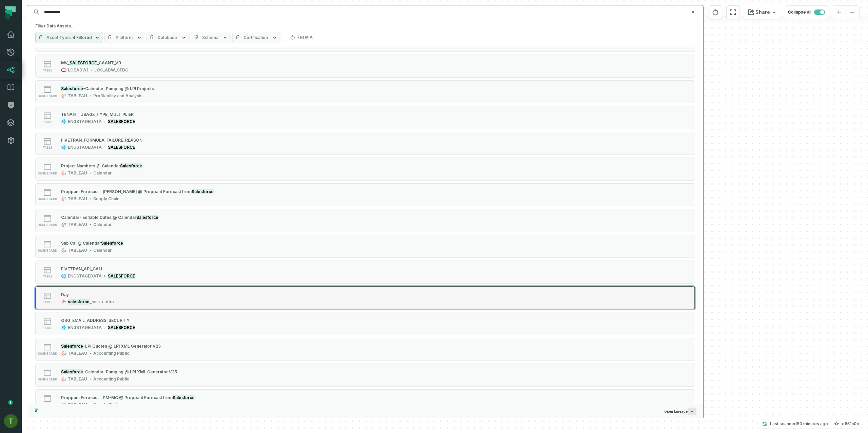 This screenshot has height=433, width=868. I want to click on button: zoom out, so click(853, 12).